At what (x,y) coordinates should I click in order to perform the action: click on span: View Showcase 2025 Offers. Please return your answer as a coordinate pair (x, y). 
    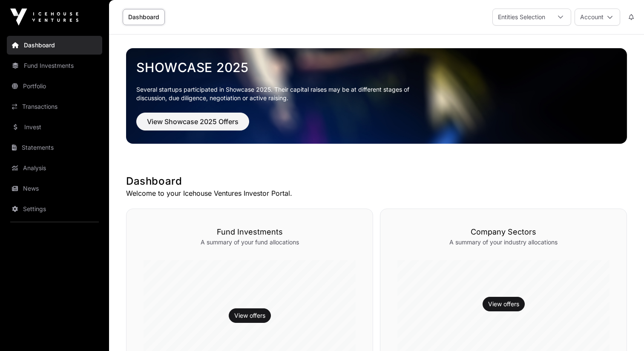
    Looking at the image, I should click on (193, 122).